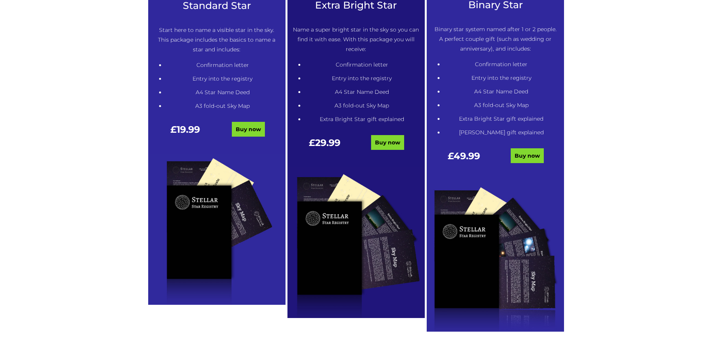  I want to click on span: 29.99, so click(327, 142).